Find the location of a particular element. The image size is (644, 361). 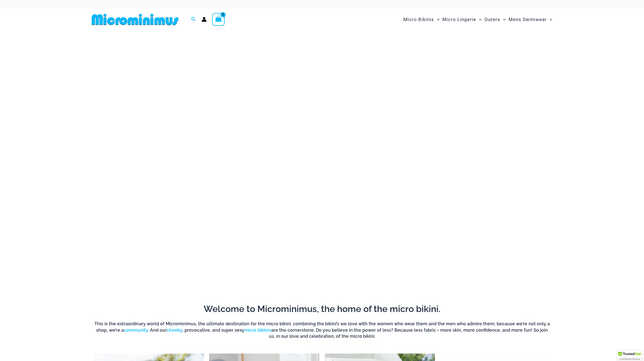

span: Mens Swimwear is located at coordinates (528, 19).